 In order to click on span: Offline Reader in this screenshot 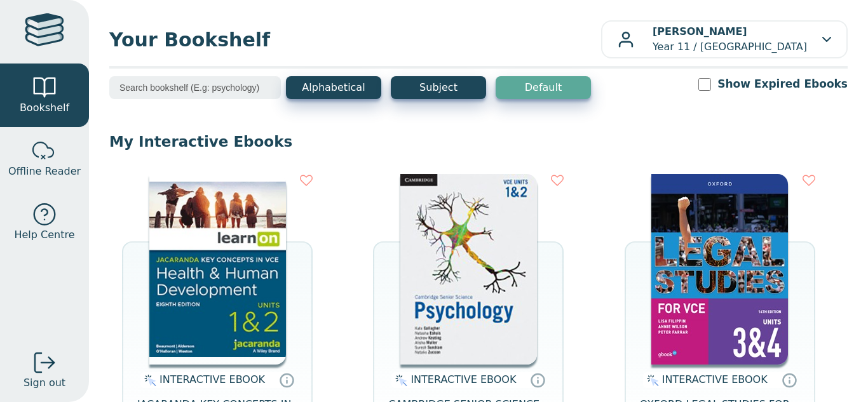, I will do `click(44, 171)`.